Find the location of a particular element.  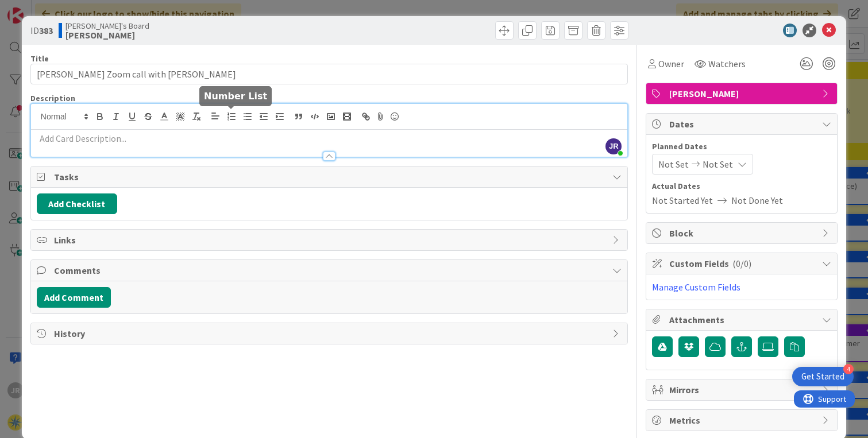

span: History is located at coordinates (330, 333).